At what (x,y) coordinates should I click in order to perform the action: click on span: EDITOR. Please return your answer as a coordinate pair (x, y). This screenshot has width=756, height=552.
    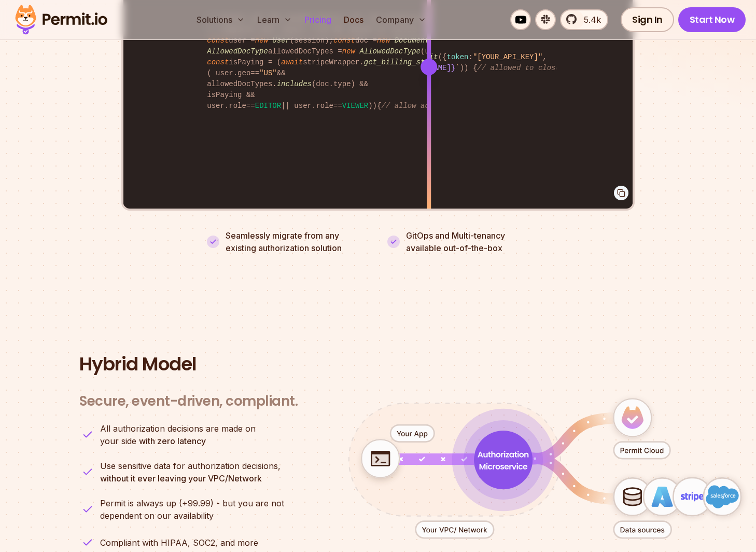
    Looking at the image, I should click on (268, 106).